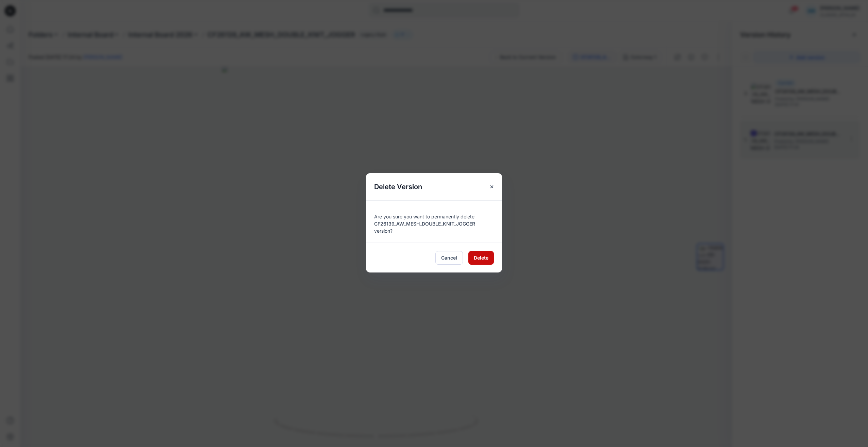 Image resolution: width=868 pixels, height=447 pixels. I want to click on span: CF26139_AW_MESH_DOUBLE_KNIT_JOGGER, so click(425, 223).